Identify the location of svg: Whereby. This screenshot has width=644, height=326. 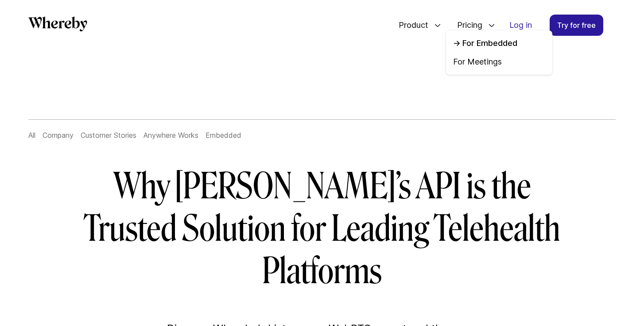
(57, 24).